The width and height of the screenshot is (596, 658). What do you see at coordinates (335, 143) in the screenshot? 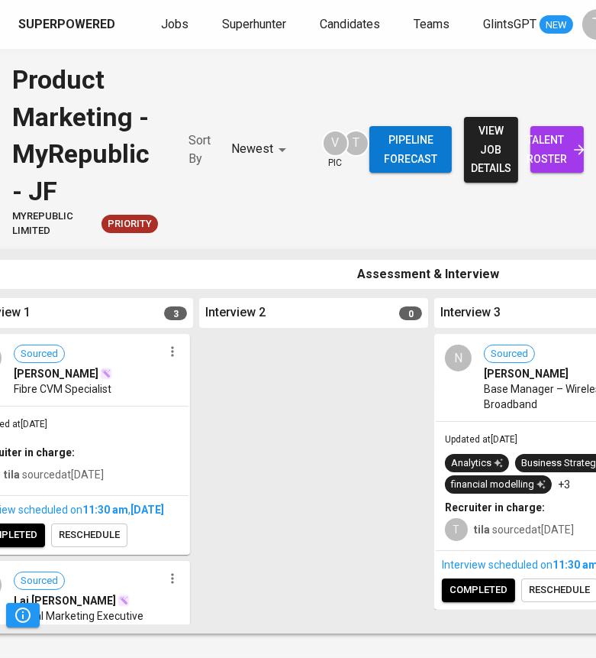
I see `div: V` at bounding box center [335, 143].